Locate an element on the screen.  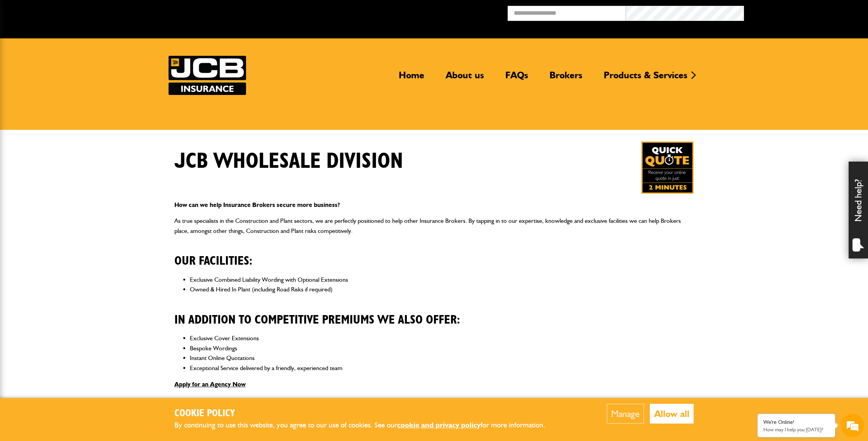
img: JCB Insurance Services logo is located at coordinates (207, 75).